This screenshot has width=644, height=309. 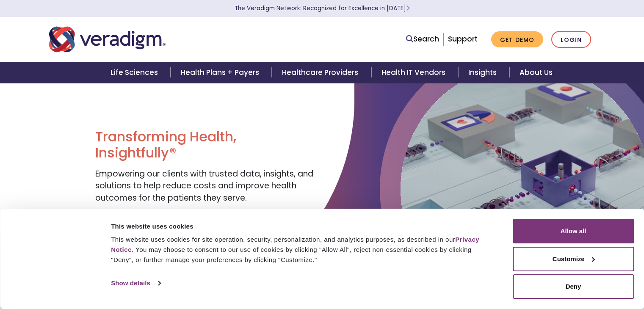 I want to click on img: Veradigm logo, so click(x=107, y=39).